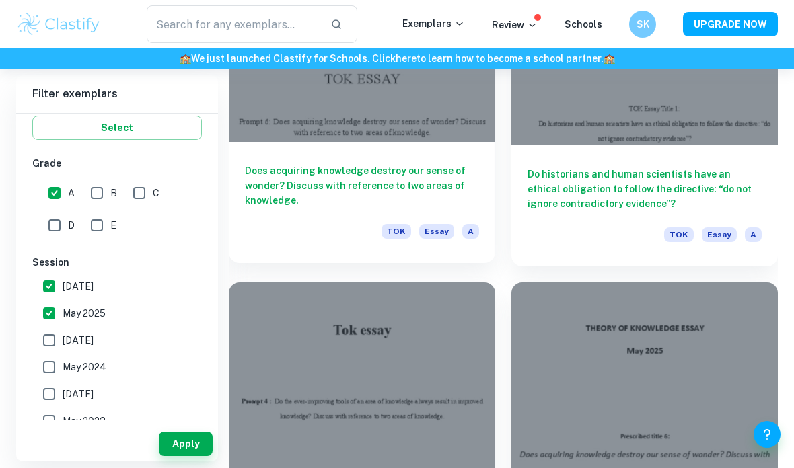 The width and height of the screenshot is (794, 468). What do you see at coordinates (730, 24) in the screenshot?
I see `button: UPGRADE NOW` at bounding box center [730, 24].